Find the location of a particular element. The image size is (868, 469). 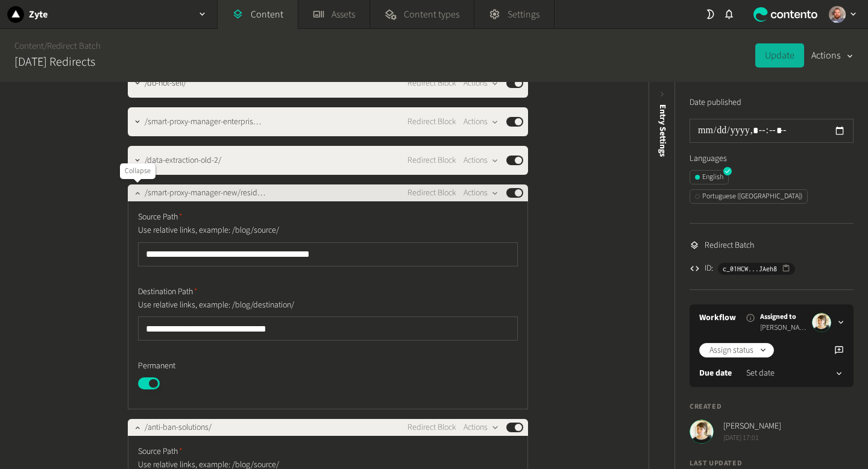

div: English is located at coordinates (709, 177).